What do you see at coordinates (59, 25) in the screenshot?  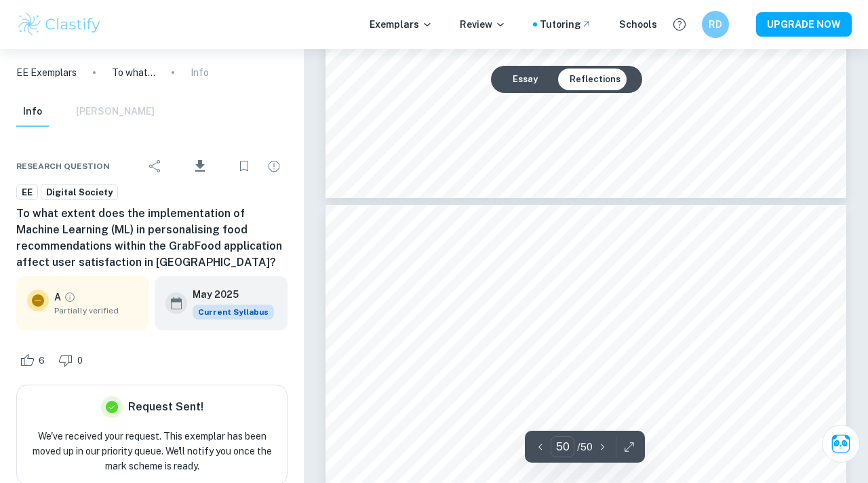 I see `img: Clastify logo` at bounding box center [59, 25].